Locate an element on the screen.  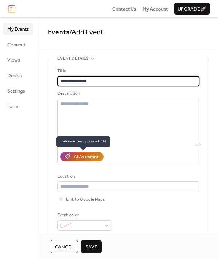
a: Design is located at coordinates (18, 75).